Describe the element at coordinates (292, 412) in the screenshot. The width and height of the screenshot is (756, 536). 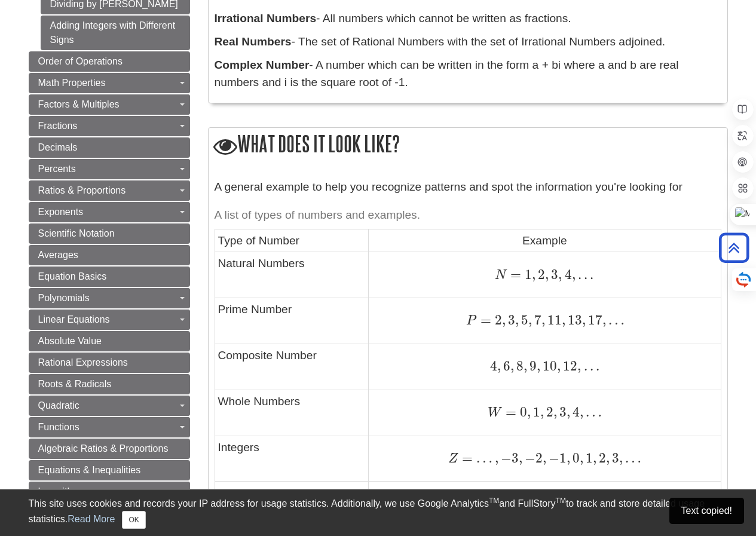
I see `td: Whole Numbers` at that location.